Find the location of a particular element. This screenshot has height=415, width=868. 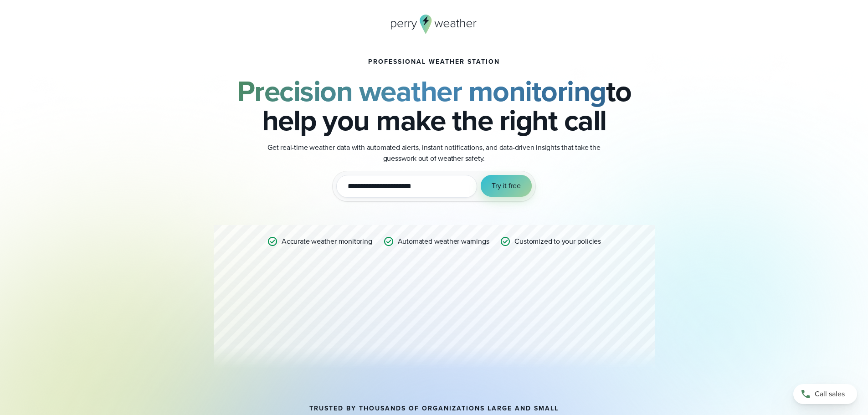

h2: TRUSTED BY THOUSANDS OF ORGANIZATIONS LARGE AND SMALL is located at coordinates (434, 408).